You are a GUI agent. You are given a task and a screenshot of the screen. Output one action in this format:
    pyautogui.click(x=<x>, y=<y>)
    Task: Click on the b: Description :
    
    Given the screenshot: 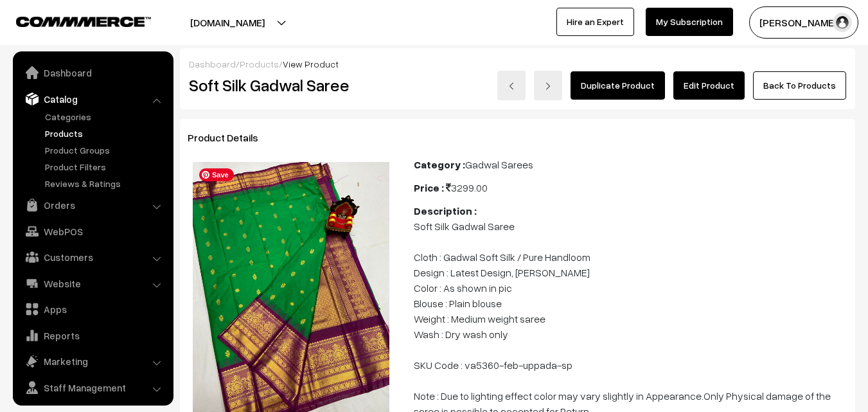 What is the action you would take?
    pyautogui.click(x=445, y=211)
    